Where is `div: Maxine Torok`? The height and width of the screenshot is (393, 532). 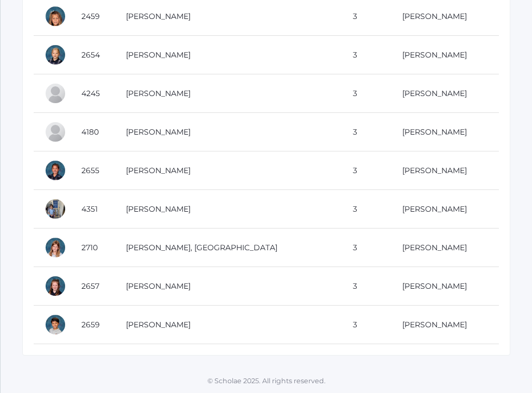
div: Maxine Torok is located at coordinates (55, 171).